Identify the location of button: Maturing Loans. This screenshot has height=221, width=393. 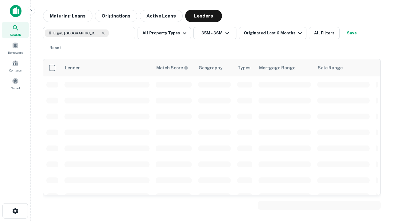
(67, 16).